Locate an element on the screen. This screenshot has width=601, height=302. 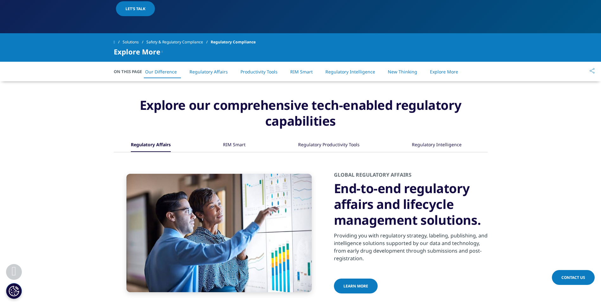
button: Regulatory Intelligence is located at coordinates (436, 145).